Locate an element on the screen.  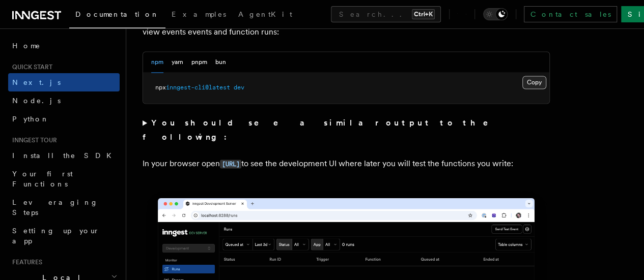
a: Examples is located at coordinates (198, 15).